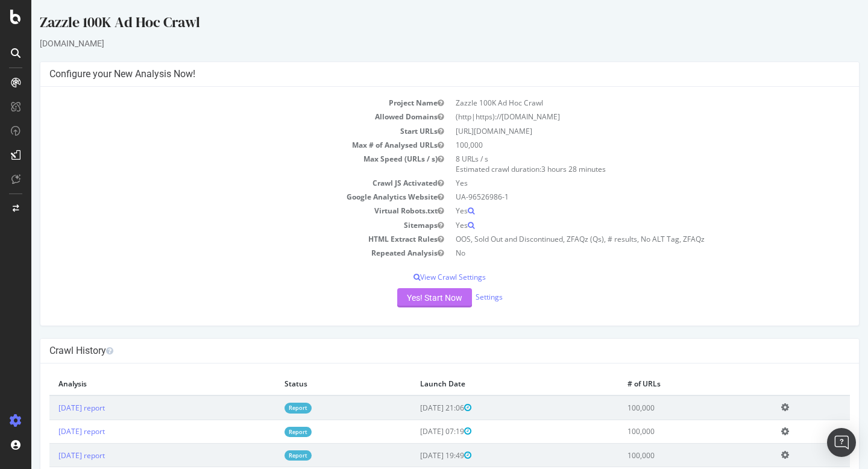  Describe the element at coordinates (664, 384) in the screenshot. I see `th: # of URLs` at that location.